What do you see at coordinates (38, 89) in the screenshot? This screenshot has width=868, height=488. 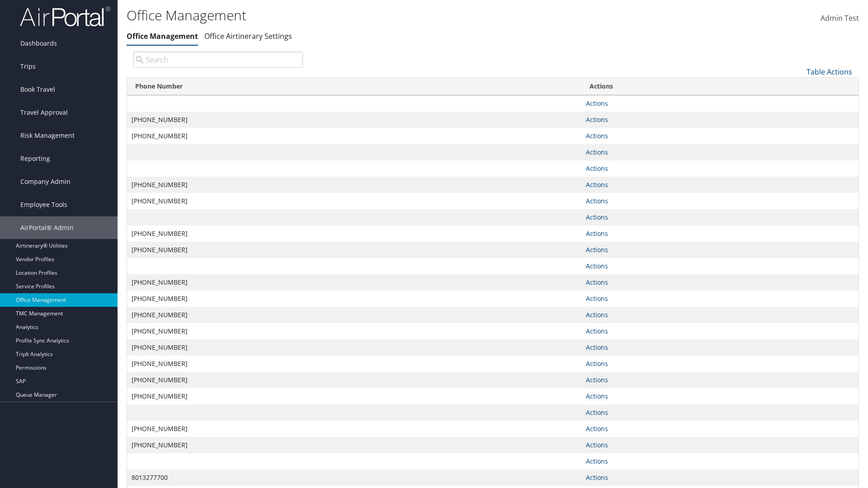 I see `span: Book Travel` at bounding box center [38, 89].